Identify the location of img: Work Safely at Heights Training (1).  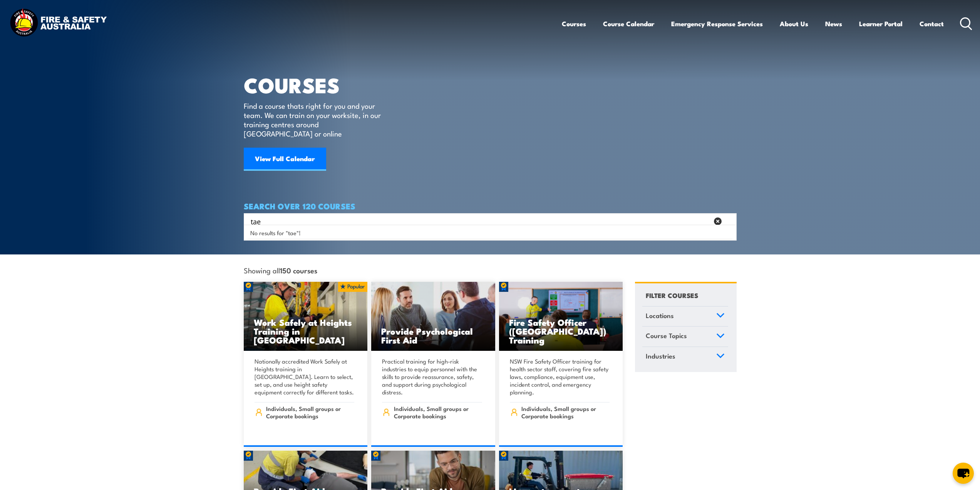
(305, 317).